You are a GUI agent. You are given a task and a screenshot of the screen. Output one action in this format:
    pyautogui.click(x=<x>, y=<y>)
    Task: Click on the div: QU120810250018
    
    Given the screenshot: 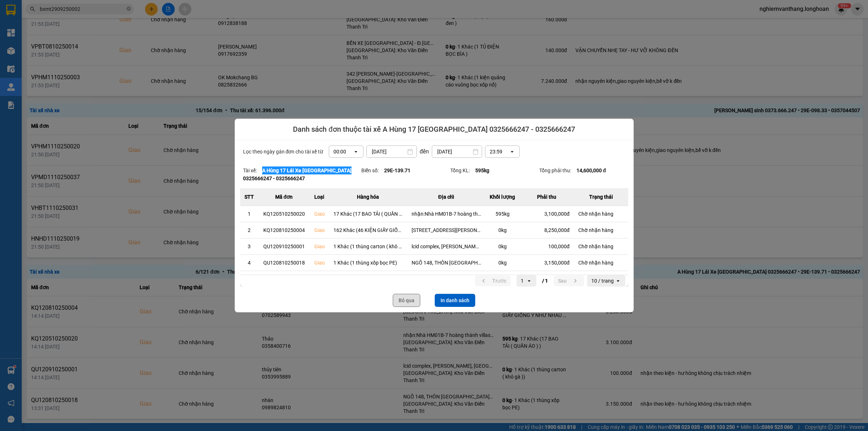 What is the action you would take?
    pyautogui.click(x=284, y=262)
    